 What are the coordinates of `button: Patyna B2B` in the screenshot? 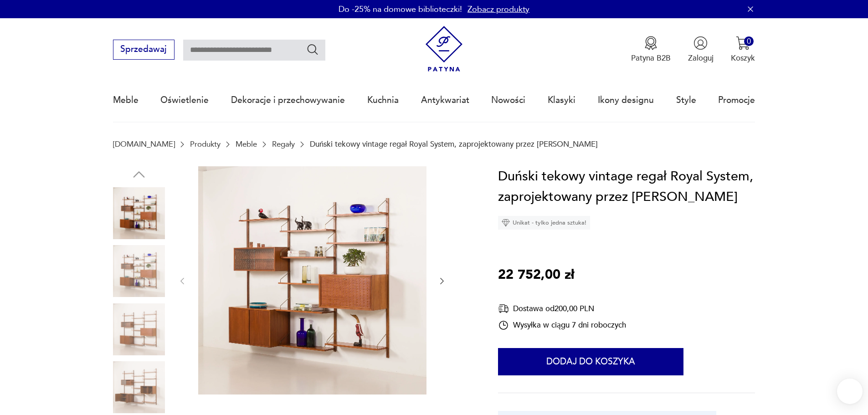 It's located at (651, 49).